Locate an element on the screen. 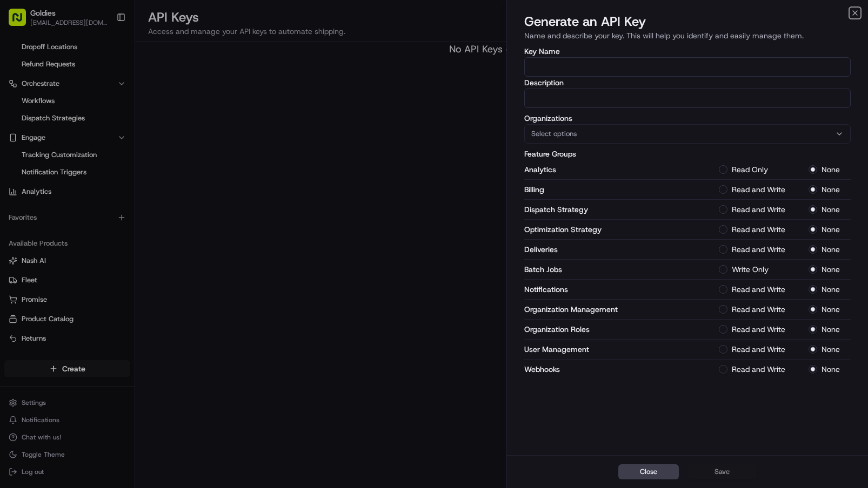 The image size is (868, 488). p: User Management is located at coordinates (621, 349).